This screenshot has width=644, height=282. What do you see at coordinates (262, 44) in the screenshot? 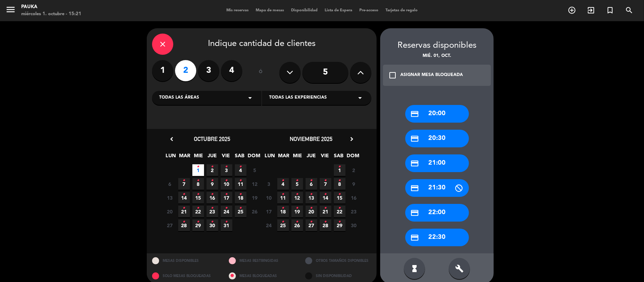
I see `div: Indique cantidad de clientes` at bounding box center [262, 44].